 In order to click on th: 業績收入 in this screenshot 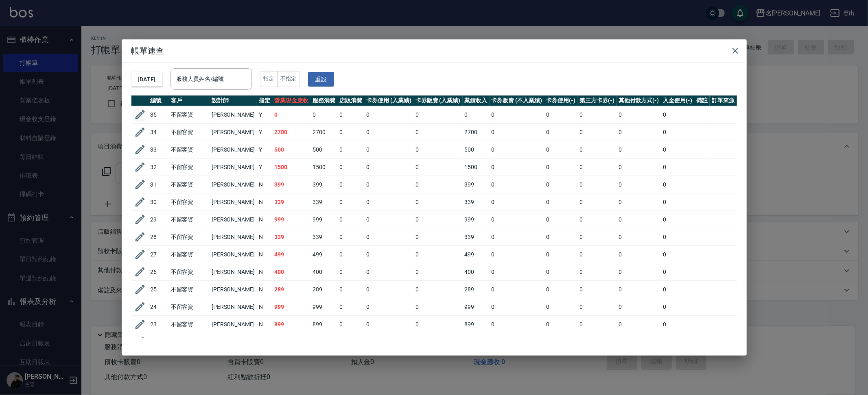, I will do `click(476, 101)`.